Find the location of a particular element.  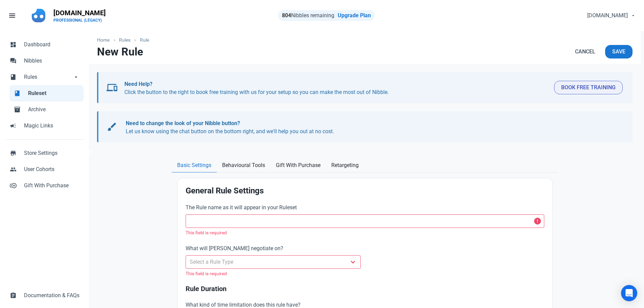

span: Behavioural Tools is located at coordinates (243, 165).